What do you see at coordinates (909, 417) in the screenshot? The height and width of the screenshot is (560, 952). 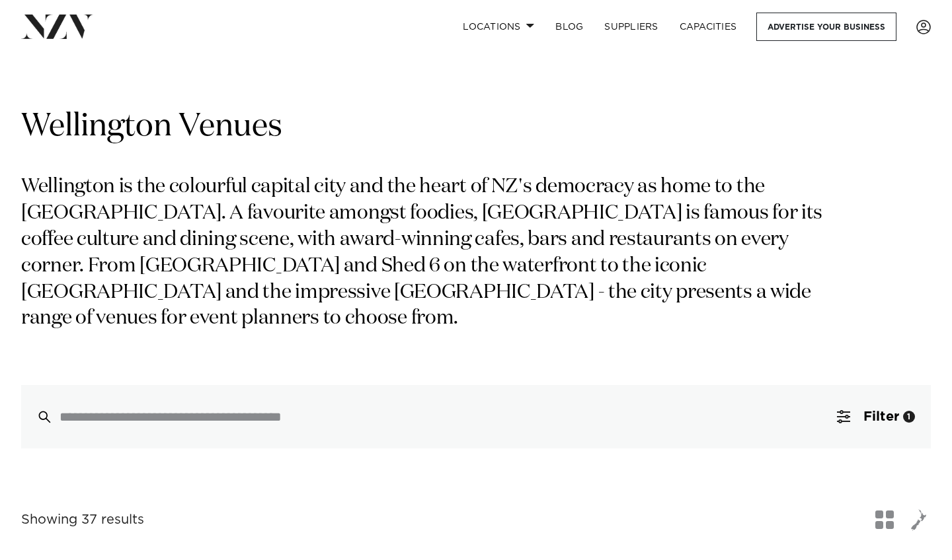 I see `div: 1` at bounding box center [909, 417].